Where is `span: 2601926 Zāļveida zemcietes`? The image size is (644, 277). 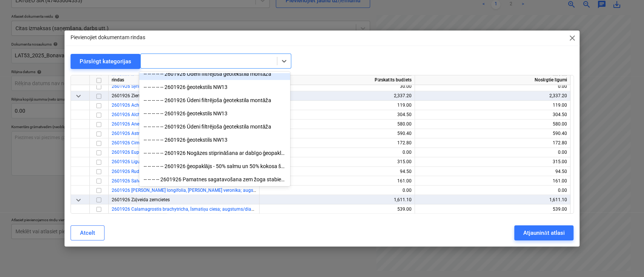 span: 2601926 Zāļveida zemcietes is located at coordinates (141, 199).